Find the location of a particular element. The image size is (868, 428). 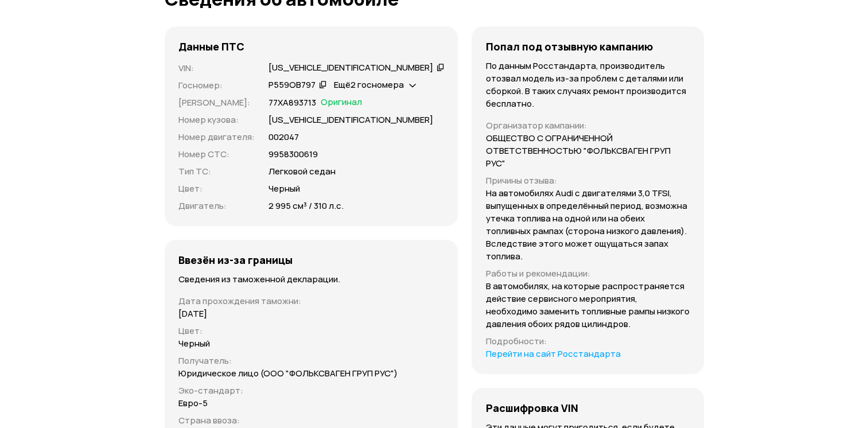

p: Юридическое лицо (ООО "ФОЛЬКСВАГЕН ГРУП РУС") is located at coordinates (288, 373).